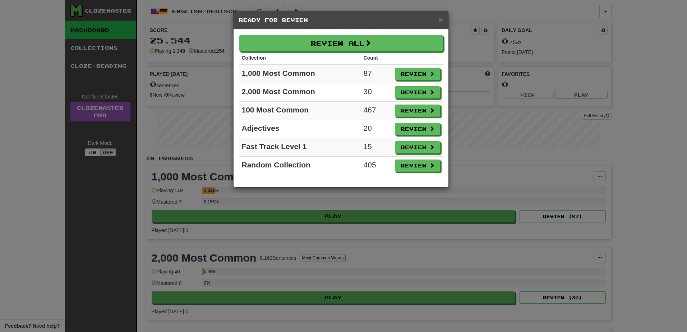 The height and width of the screenshot is (332, 687). Describe the element at coordinates (300, 166) in the screenshot. I see `td: Random Collection` at that location.